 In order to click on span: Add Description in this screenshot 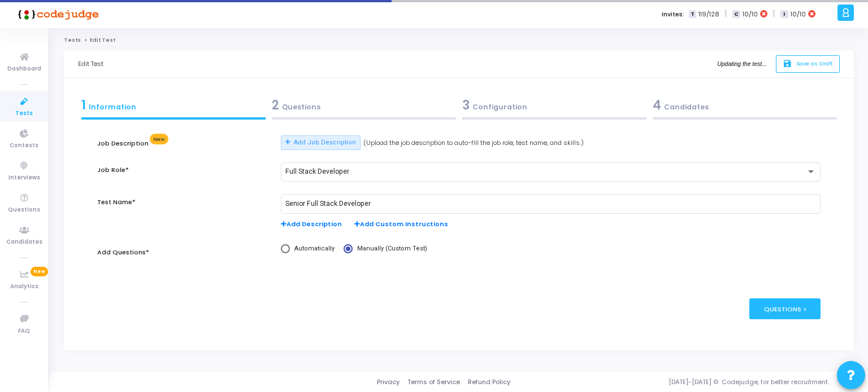, I will do `click(311, 224)`.